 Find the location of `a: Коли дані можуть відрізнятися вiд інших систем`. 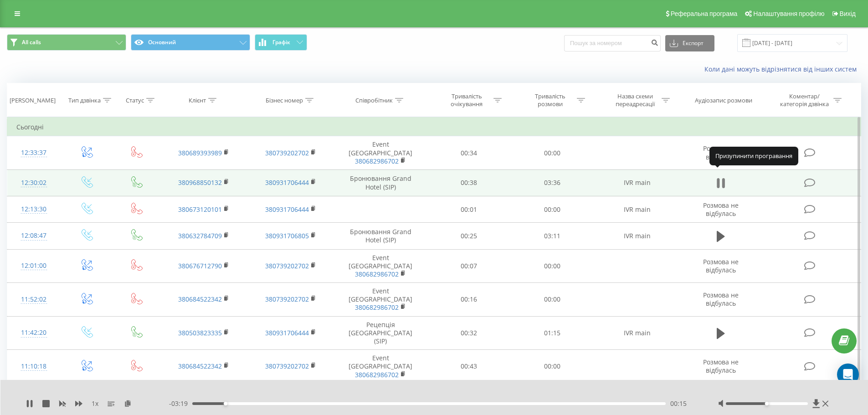

a: Коли дані можуть відрізнятися вiд інших систем is located at coordinates (783, 69).